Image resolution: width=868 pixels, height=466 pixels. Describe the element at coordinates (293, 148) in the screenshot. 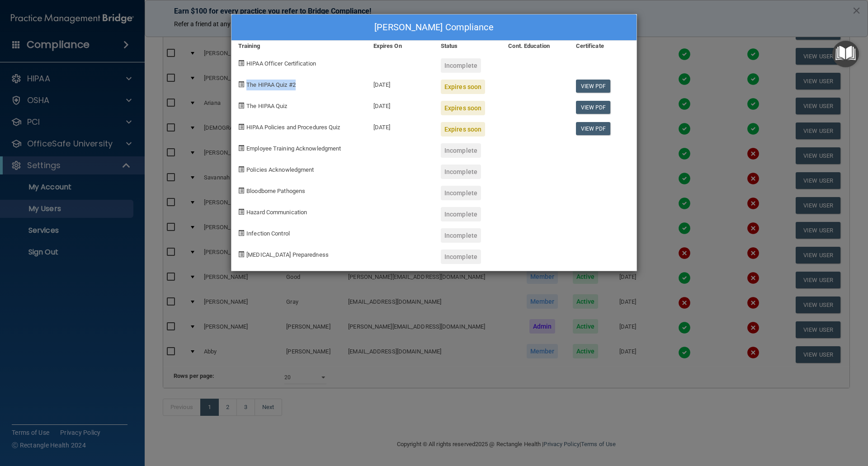

I see `span: Employee Training Acknowledgment` at that location.